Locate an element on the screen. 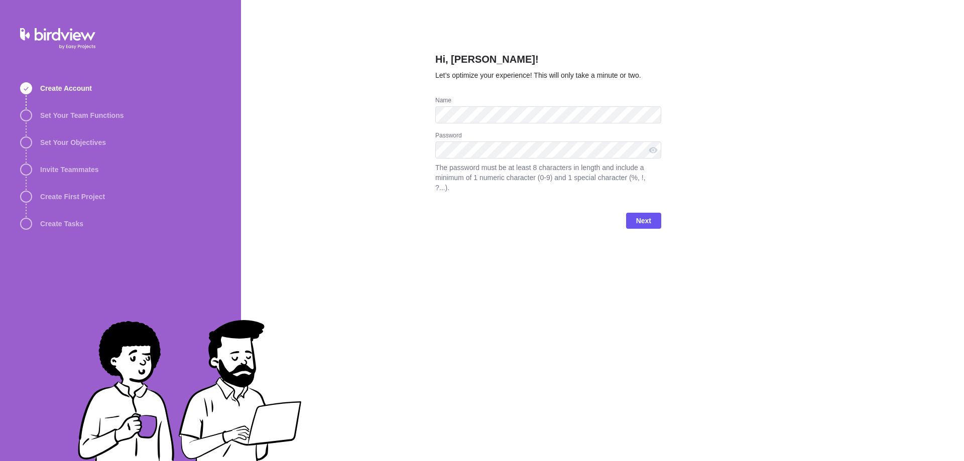  span: Set Your Objectives is located at coordinates (73, 143).